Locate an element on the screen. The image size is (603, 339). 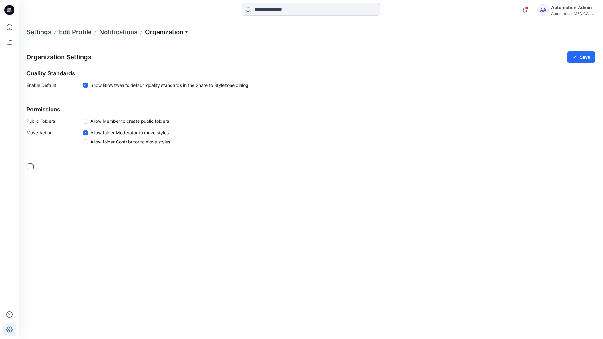
span: Allow folder Contributor to move styles is located at coordinates (130, 142).